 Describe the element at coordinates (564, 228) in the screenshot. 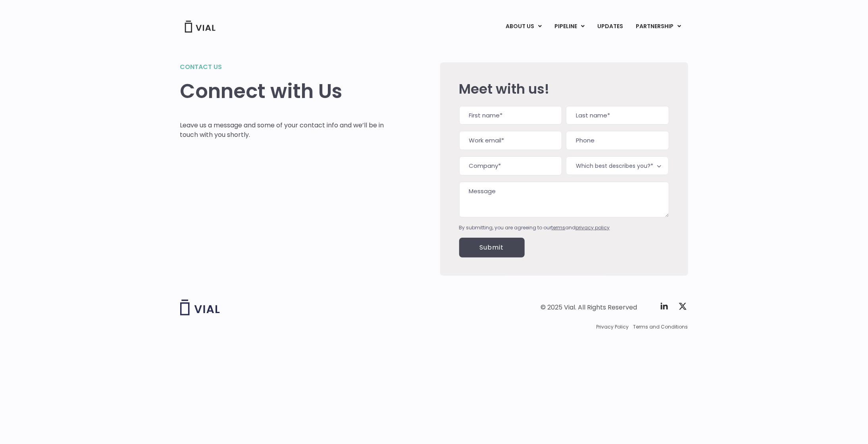

I see `div: By submitting, you are agreeing to our and` at that location.